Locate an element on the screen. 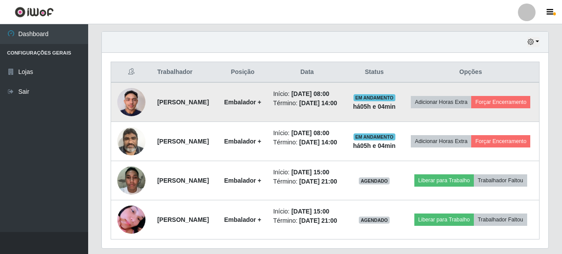 The image size is (562, 254). th: Status is located at coordinates (374, 72).